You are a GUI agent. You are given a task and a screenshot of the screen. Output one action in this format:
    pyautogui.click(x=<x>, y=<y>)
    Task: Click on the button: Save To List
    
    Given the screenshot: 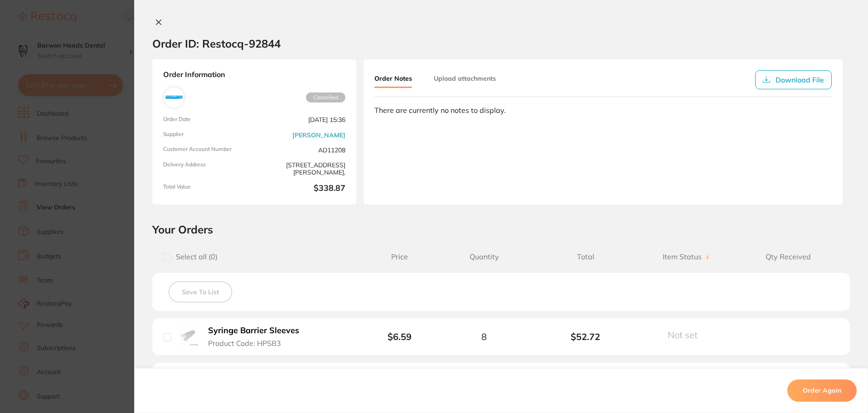 What is the action you would take?
    pyautogui.click(x=200, y=292)
    